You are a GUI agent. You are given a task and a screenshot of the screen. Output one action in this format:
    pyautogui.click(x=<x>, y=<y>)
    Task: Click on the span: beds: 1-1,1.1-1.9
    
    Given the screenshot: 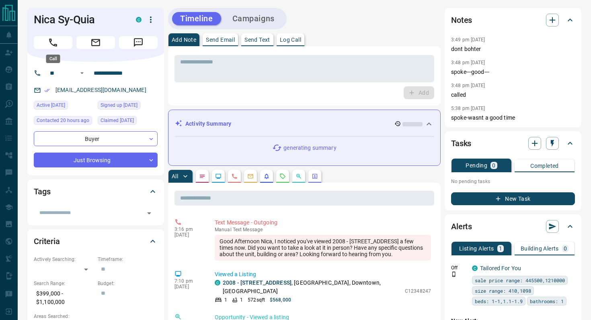 What is the action you would take?
    pyautogui.click(x=498, y=301)
    